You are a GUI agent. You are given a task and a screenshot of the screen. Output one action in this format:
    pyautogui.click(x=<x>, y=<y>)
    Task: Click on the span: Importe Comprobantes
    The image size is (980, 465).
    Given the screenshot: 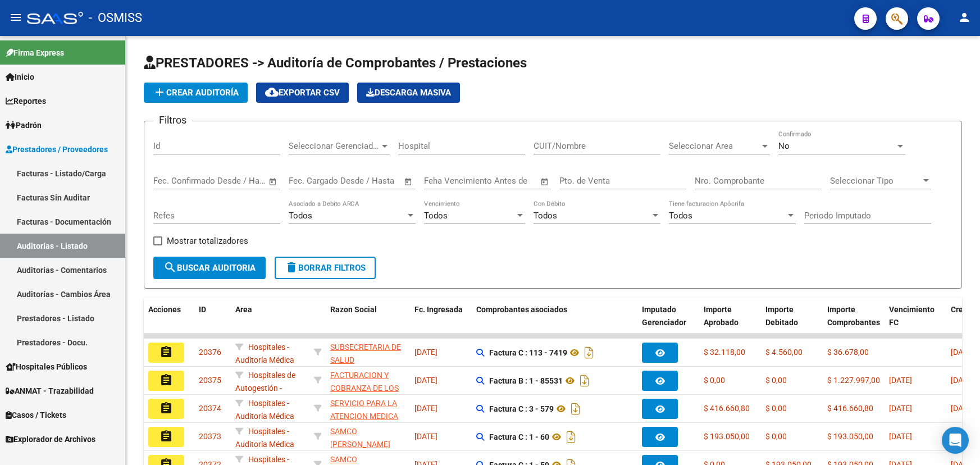 What is the action you would take?
    pyautogui.click(x=854, y=315)
    